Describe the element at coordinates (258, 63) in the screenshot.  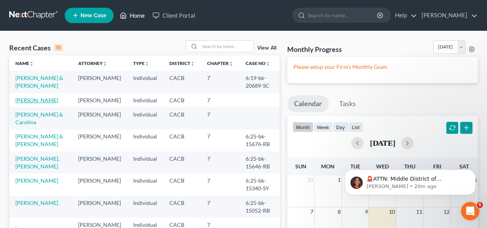
I see `a: Case Nounfold_more` at that location.